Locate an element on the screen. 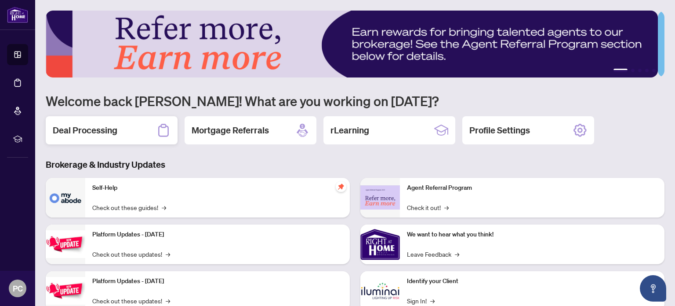  a: Check out these guides!→ is located at coordinates (129, 207).